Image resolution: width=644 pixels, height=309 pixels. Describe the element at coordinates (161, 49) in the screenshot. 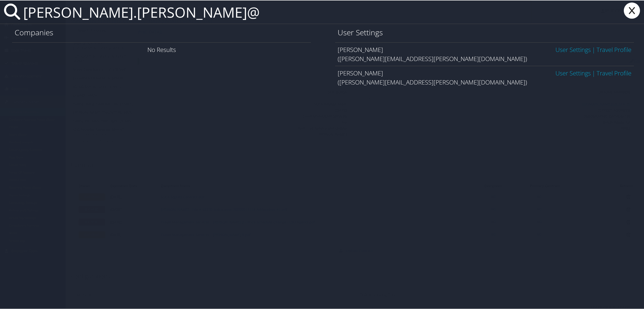

I see `div: No Results` at that location.